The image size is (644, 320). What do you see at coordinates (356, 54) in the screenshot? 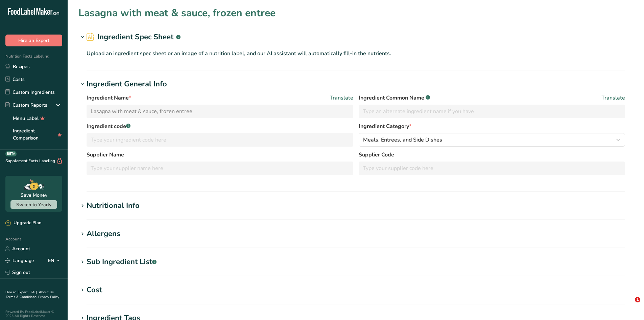
I see `p: Upload an ingredient spec sheet or an image of a nutrition label, and our AI assistant will autom...` at bounding box center [356, 54].